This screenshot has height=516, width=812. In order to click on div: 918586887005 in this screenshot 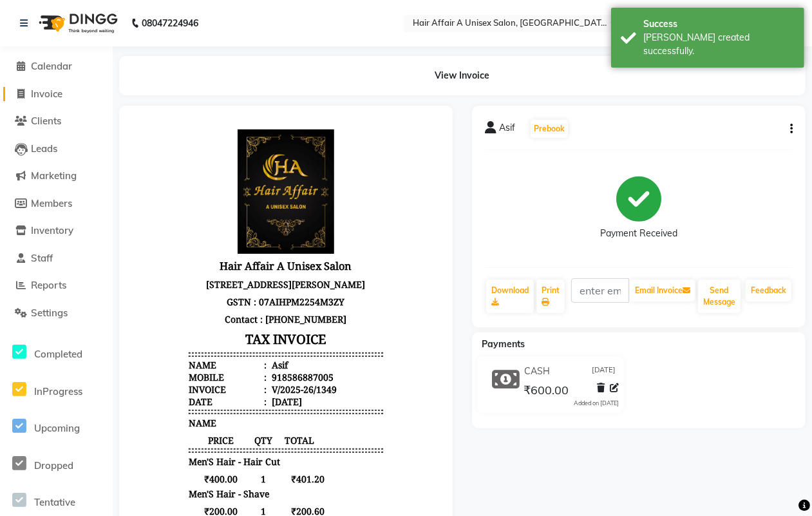, I will do `click(169, 258)`.